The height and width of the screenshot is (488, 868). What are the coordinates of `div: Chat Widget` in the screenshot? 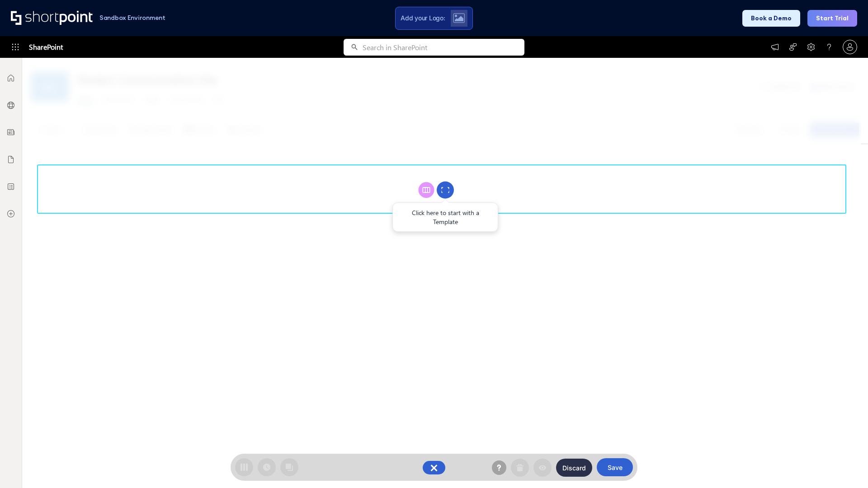 It's located at (845, 466).